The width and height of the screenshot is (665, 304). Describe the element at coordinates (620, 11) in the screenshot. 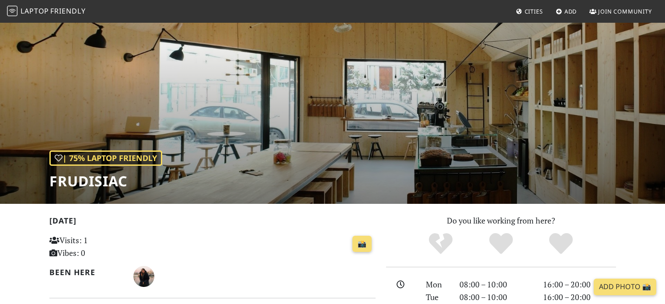

I see `a: Join Community` at that location.